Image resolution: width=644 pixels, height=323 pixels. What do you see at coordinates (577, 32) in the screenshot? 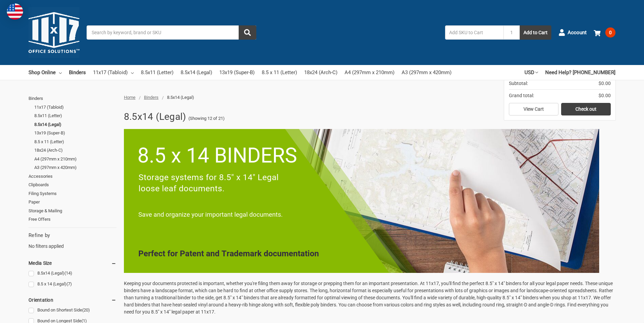
I see `span: Account` at bounding box center [577, 32].